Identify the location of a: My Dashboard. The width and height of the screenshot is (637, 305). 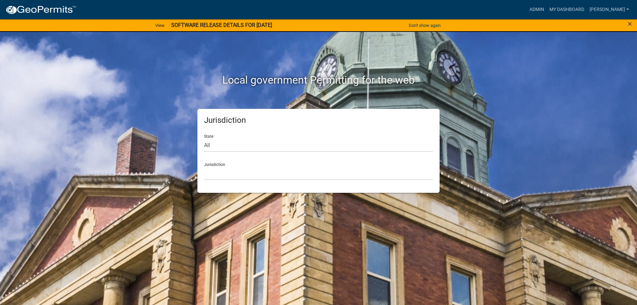
(566, 10).